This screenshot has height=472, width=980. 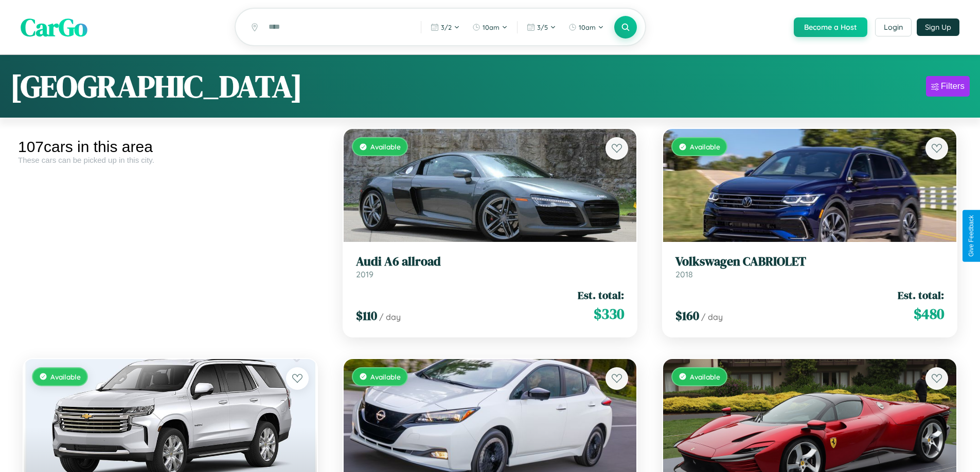 I want to click on button: Sign Up, so click(x=937, y=27).